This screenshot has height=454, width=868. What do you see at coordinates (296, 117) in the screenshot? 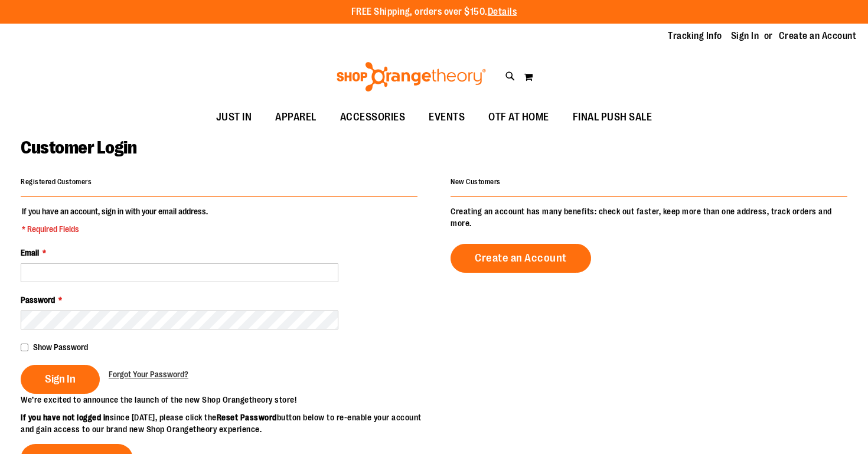
I see `span: APPAREL` at bounding box center [296, 117].